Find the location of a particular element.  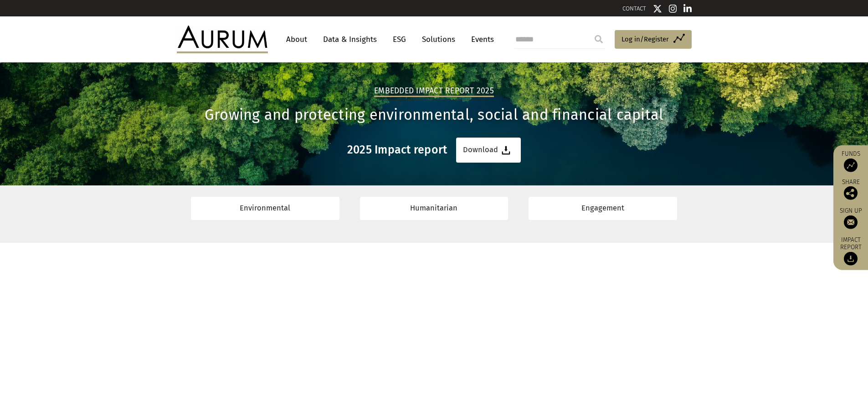

a: Events is located at coordinates (480, 39).